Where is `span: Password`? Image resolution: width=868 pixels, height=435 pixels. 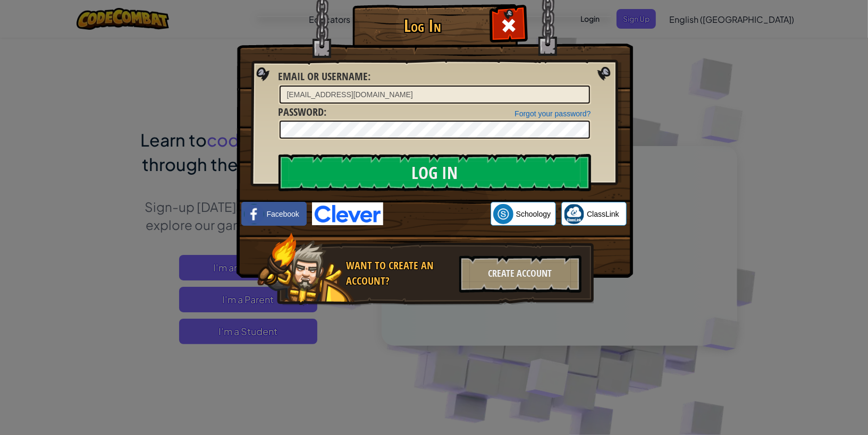 span: Password is located at coordinates (301, 112).